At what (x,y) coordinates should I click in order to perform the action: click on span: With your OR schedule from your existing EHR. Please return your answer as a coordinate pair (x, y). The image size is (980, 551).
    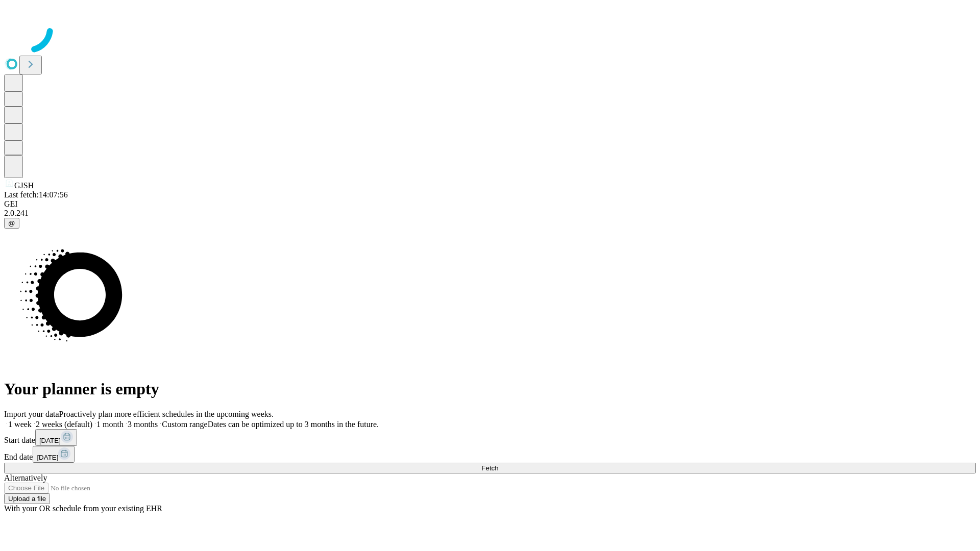
    Looking at the image, I should click on (83, 508).